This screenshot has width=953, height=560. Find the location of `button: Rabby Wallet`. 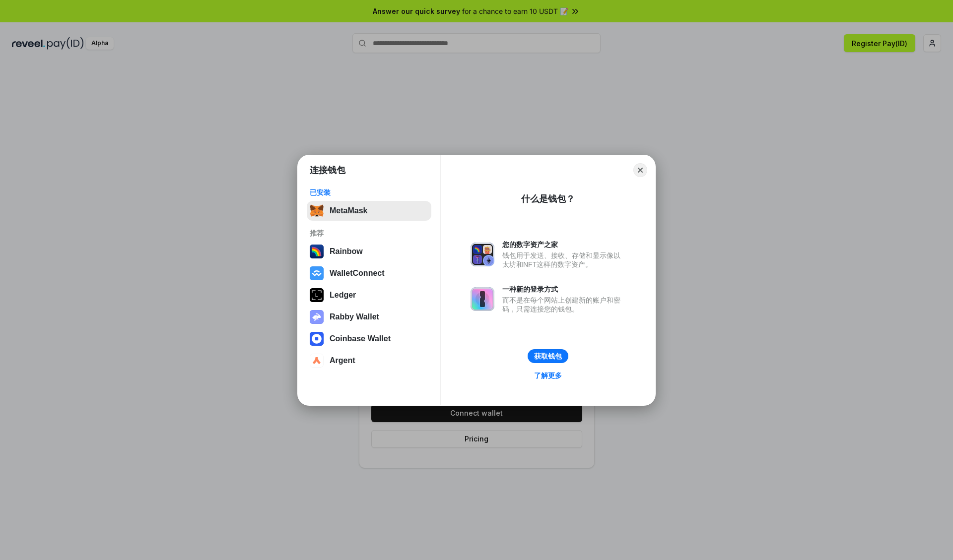

button: Rabby Wallet is located at coordinates (368, 317).